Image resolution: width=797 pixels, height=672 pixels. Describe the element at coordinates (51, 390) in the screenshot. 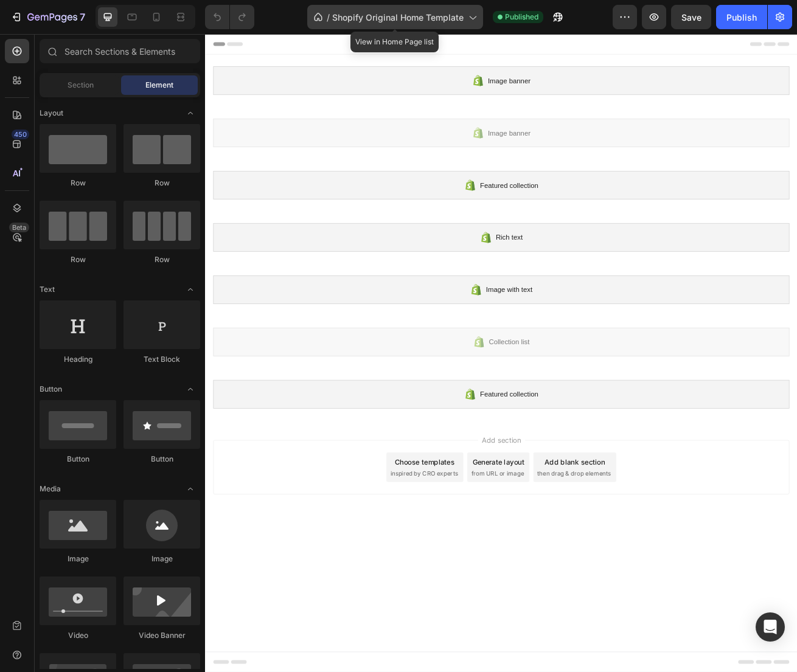

I see `span: Button` at that location.